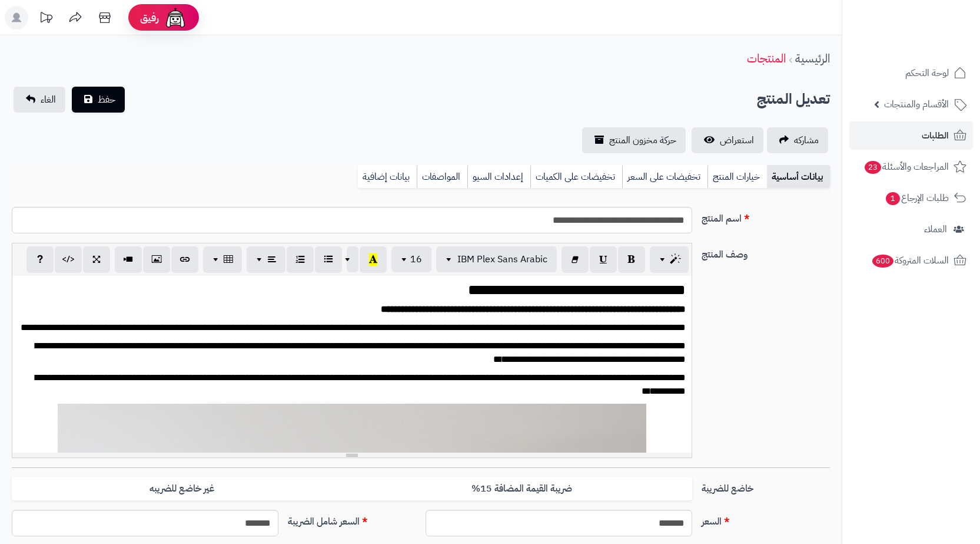 Image resolution: width=980 pixels, height=544 pixels. What do you see at coordinates (412, 259) in the screenshot?
I see `button: 16` at bounding box center [412, 259].